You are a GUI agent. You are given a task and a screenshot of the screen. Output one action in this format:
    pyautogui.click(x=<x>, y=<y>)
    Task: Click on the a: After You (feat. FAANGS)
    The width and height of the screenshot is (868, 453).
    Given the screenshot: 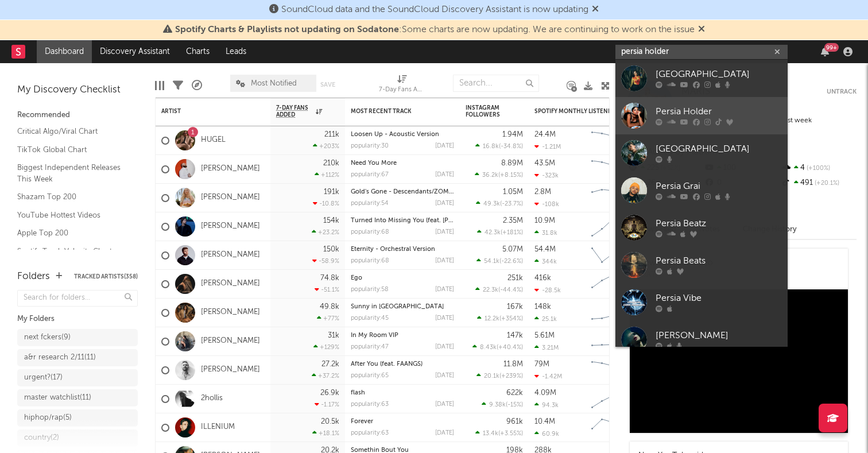 What is the action you would take?
    pyautogui.click(x=386, y=364)
    